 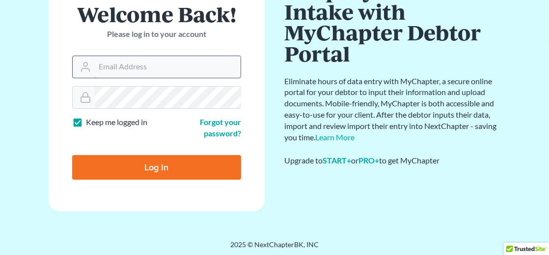 What do you see at coordinates (335, 137) in the screenshot?
I see `a: Learn More` at bounding box center [335, 137].